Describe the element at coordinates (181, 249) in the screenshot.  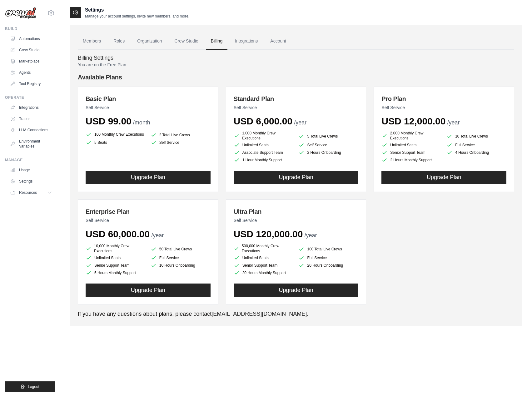
I see `li: 50 Total Live Crews` at that location.